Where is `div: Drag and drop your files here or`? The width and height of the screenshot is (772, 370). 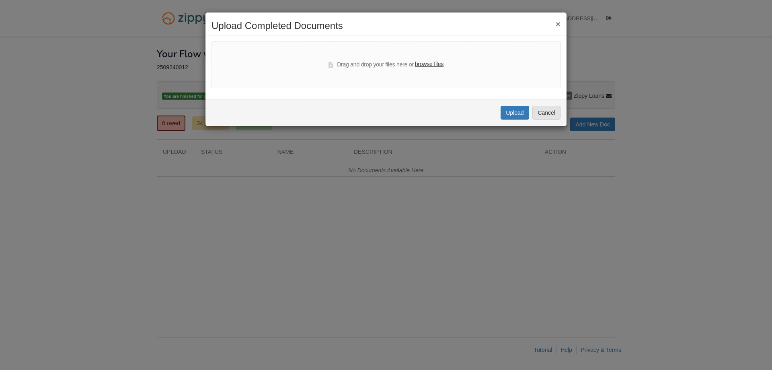
div: Drag and drop your files here or is located at coordinates (386, 65).